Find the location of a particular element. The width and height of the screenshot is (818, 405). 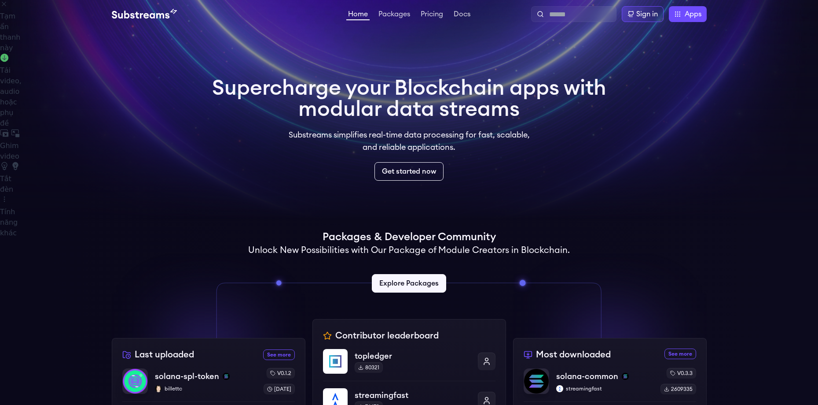

p: topledger is located at coordinates (413, 356).